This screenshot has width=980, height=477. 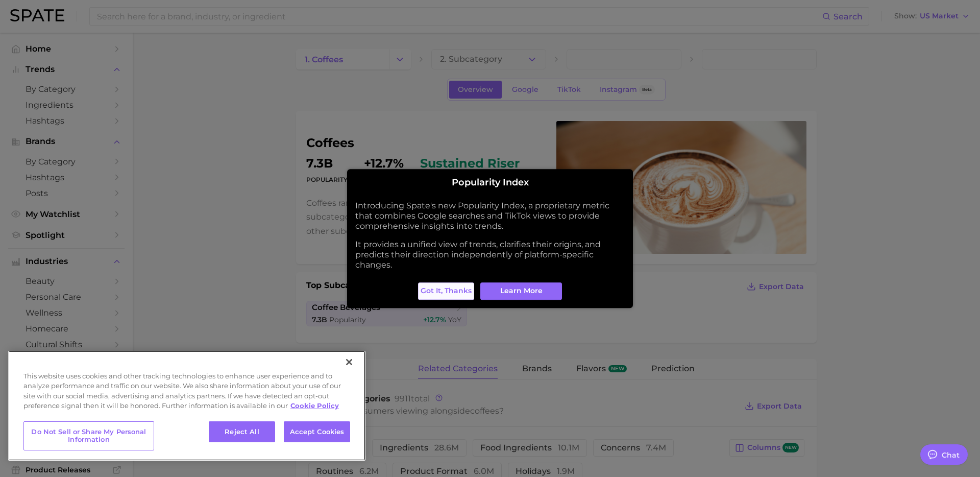 What do you see at coordinates (314, 405) in the screenshot?
I see `a: More information about your privacy, opens in a new tab` at bounding box center [314, 405].